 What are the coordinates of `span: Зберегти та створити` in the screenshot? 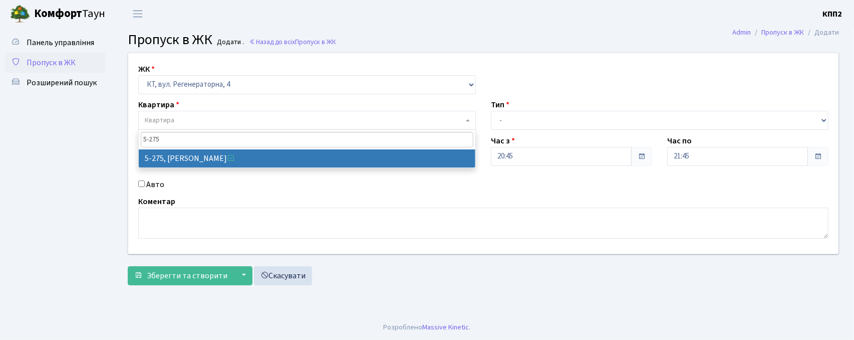 It's located at (187, 276).